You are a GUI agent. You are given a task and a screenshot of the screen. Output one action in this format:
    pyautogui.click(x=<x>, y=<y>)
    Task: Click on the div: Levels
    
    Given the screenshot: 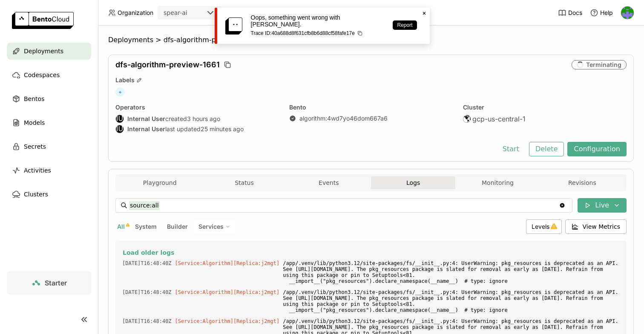 What is the action you would take?
    pyautogui.click(x=544, y=227)
    